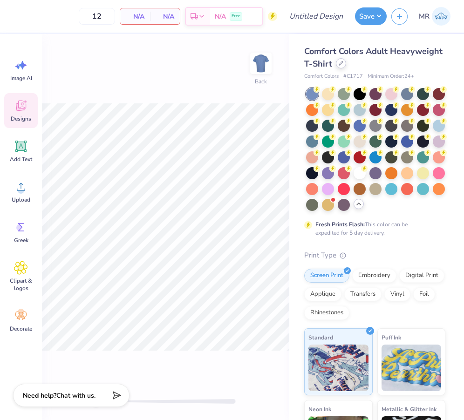 This screenshot has width=464, height=420. Describe the element at coordinates (327, 276) in the screenshot. I see `div: Screen Print` at that location.